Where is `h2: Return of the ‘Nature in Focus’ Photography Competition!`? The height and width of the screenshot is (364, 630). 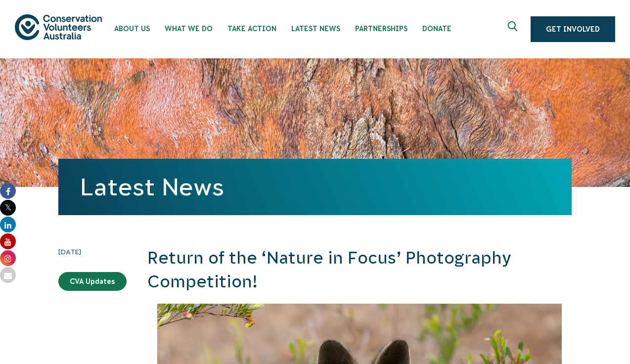 h2: Return of the ‘Nature in Focus’ Photography Competition! is located at coordinates (359, 270).